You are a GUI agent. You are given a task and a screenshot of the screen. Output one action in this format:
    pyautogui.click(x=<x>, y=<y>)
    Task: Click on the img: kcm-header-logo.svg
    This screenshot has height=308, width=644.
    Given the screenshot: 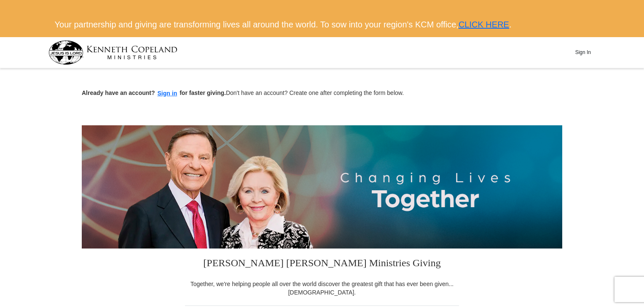 What is the action you would take?
    pyautogui.click(x=113, y=52)
    